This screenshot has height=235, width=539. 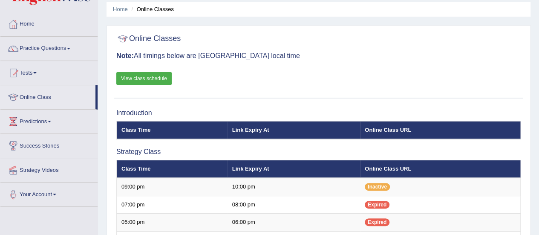 I want to click on td: 08:00 pm, so click(x=294, y=205).